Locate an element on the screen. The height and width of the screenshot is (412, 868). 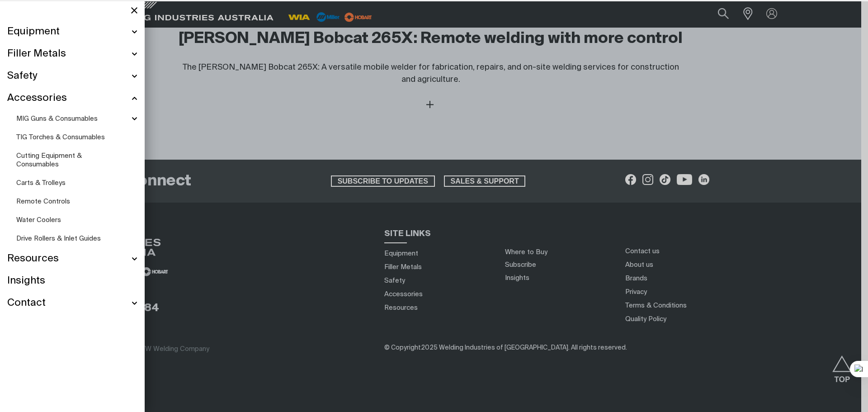
a: Carts & Trolleys is located at coordinates (77, 183).